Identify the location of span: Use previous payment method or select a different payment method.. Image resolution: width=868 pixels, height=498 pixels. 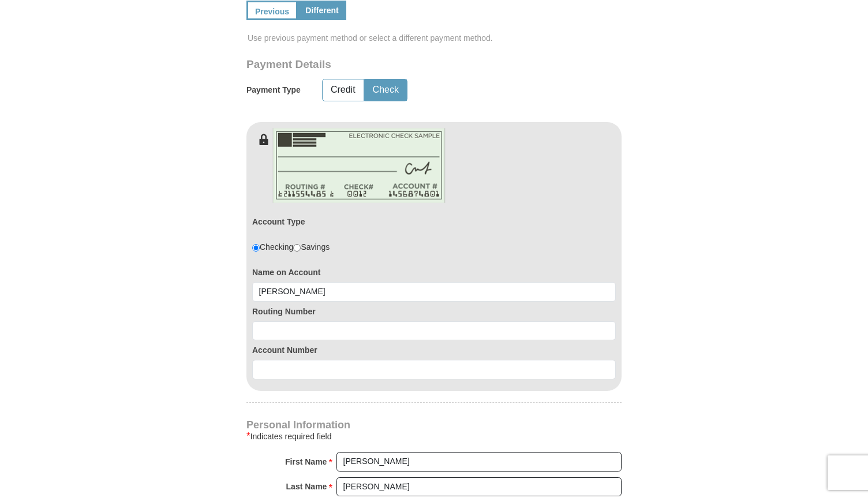
(434, 38).